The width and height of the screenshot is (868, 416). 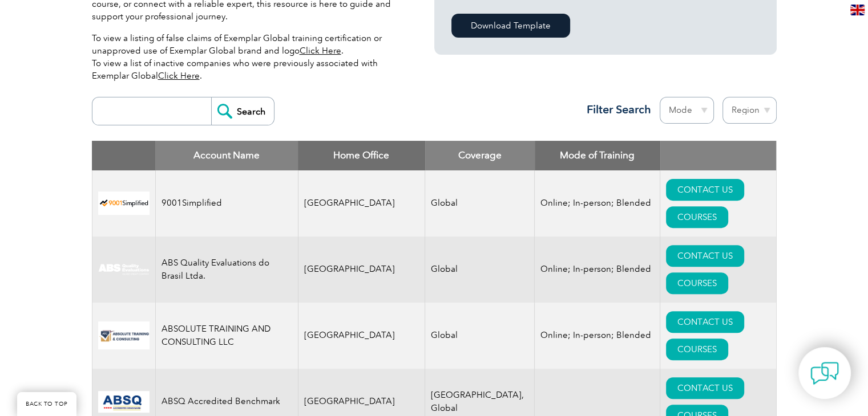 I want to click on img: 16e092f6-eadd-ed11-a7c6-00224814fd52-logo.png, so click(x=124, y=335).